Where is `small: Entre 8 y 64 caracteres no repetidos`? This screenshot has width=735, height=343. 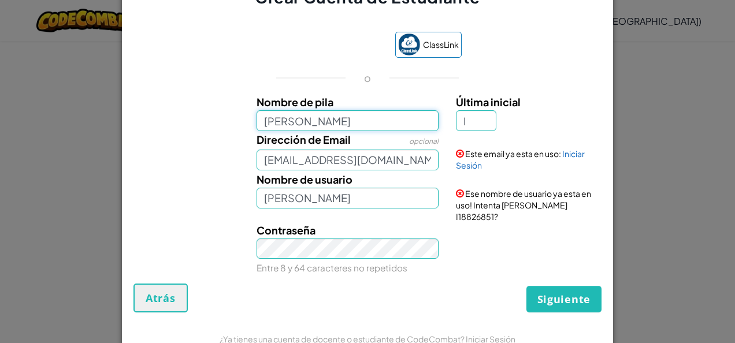 small: Entre 8 y 64 caracteres no repetidos is located at coordinates (332, 268).